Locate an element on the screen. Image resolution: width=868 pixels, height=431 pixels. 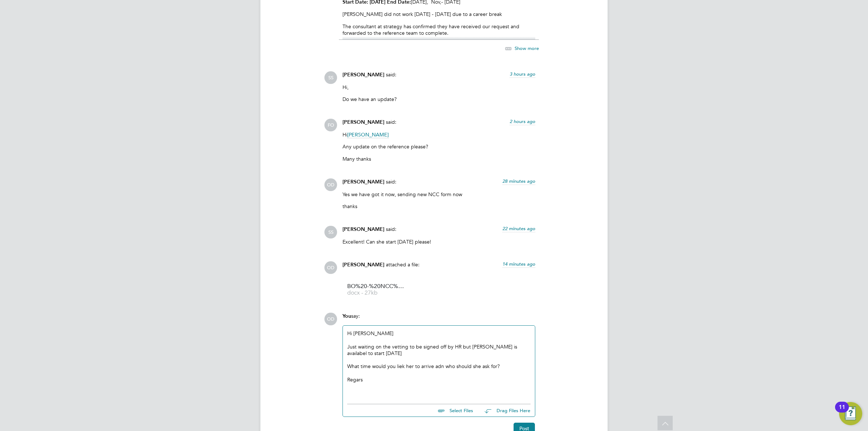
span: 2 hours ago is located at coordinates (522, 121).